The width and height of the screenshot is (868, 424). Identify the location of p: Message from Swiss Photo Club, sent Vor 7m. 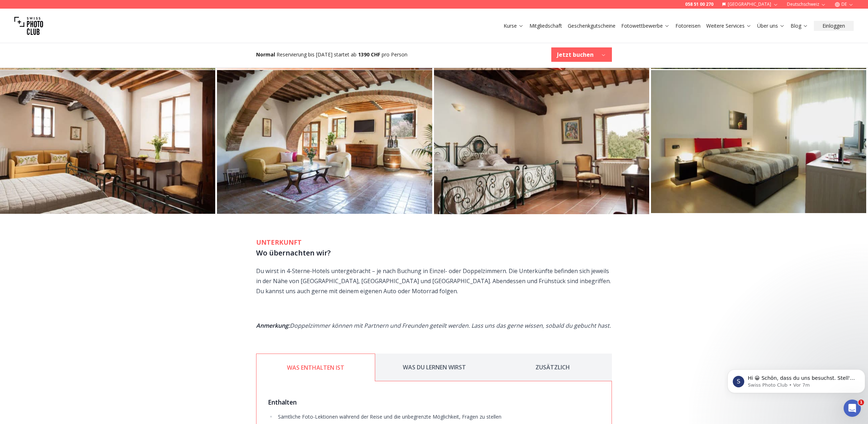
(77, 31).